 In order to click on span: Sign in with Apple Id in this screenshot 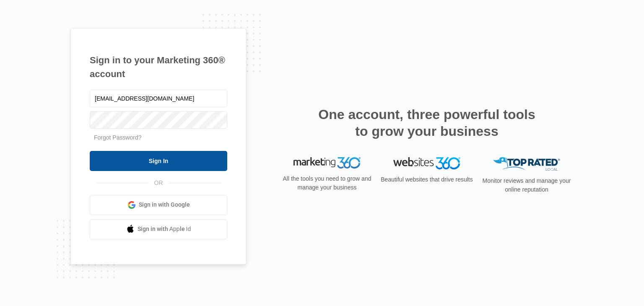, I will do `click(164, 229)`.